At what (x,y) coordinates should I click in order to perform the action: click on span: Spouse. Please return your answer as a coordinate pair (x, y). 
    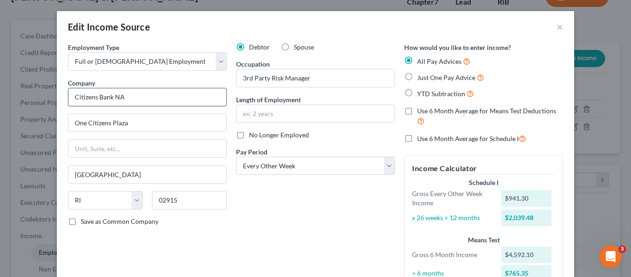
    Looking at the image, I should click on (304, 47).